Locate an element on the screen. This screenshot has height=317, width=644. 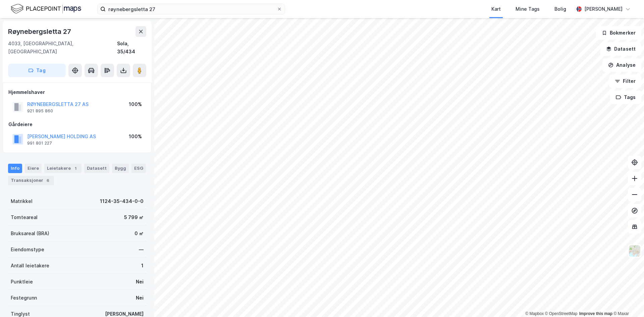
div: 0 ㎡ is located at coordinates (139, 233).